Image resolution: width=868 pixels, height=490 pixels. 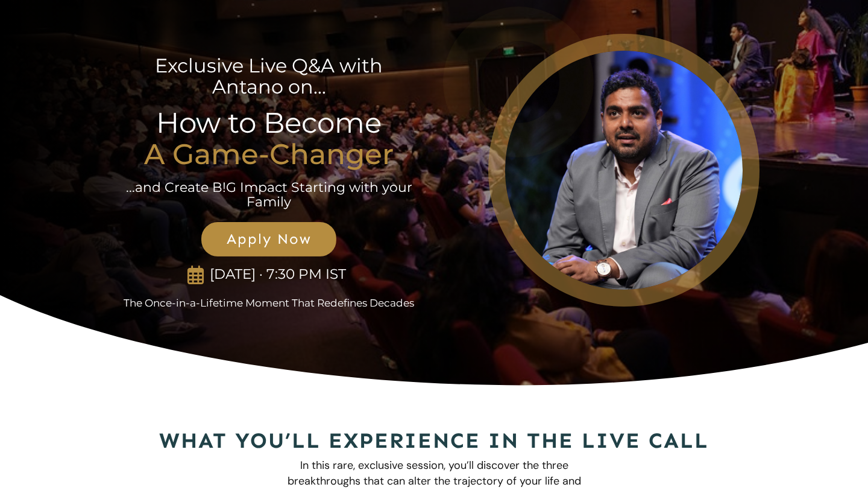 I want to click on span: Exclusive Live Q&A with Antano on..., so click(x=269, y=76).